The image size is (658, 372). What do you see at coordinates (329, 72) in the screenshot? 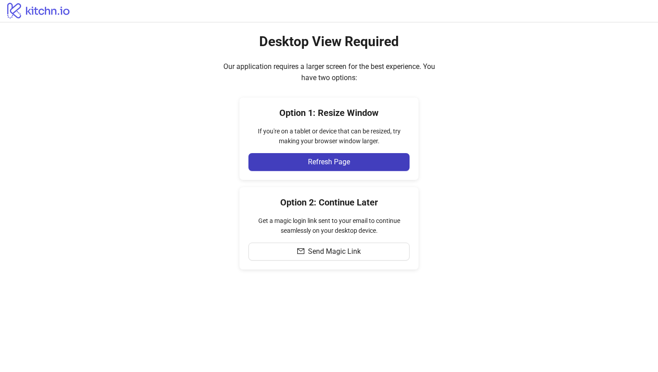
I see `div: Our application requires a larger screen for the best experience. You have two options:` at bounding box center [329, 72].